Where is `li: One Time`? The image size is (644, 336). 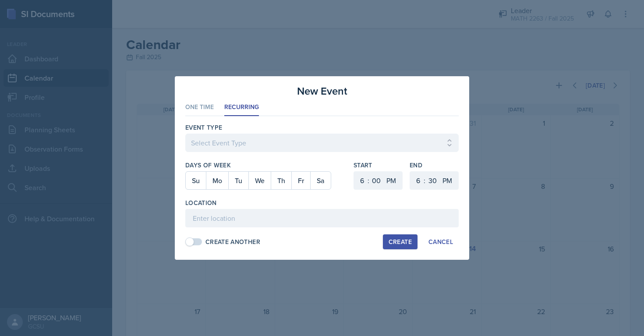
li: One Time is located at coordinates (199, 107).